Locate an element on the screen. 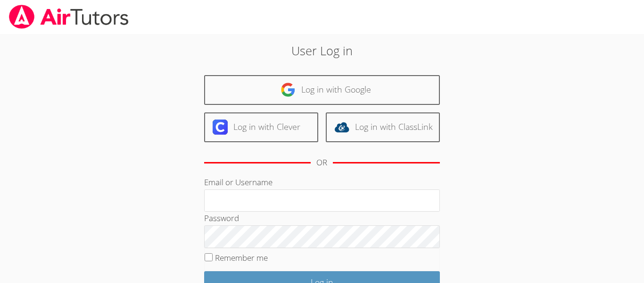 This screenshot has width=644, height=283. a: Log in with ClassLink is located at coordinates (383, 127).